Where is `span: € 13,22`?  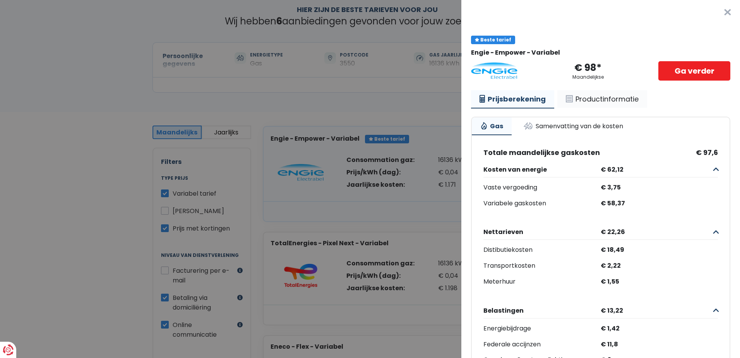 span: € 13,22 is located at coordinates (655, 310).